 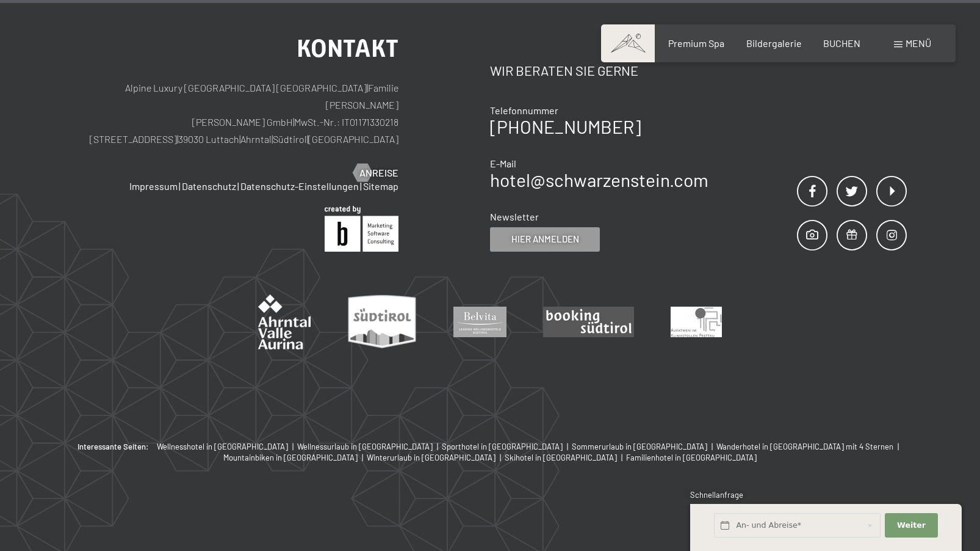 What do you see at coordinates (208, 186) in the screenshot?
I see `a: Datenschutz` at bounding box center [208, 186].